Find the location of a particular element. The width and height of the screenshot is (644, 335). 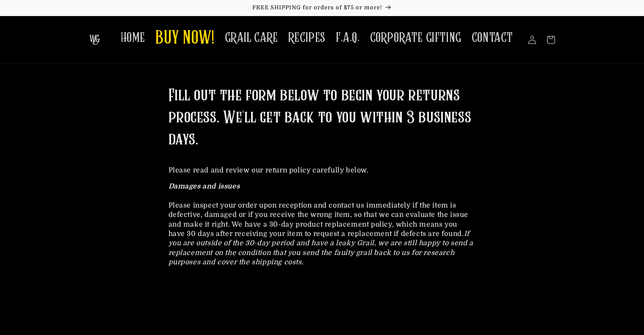

span: BUY NOW! is located at coordinates (185, 38).